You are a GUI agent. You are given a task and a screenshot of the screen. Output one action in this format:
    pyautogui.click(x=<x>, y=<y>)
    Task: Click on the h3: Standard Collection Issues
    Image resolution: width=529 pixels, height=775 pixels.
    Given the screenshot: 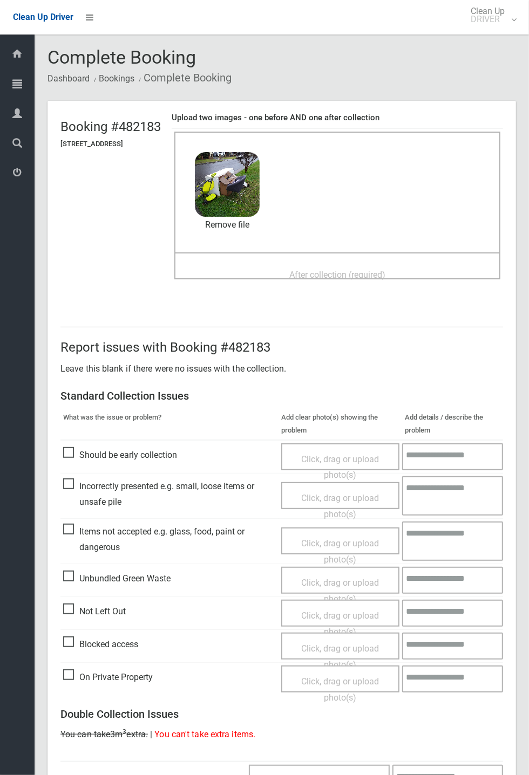 What is the action you would take?
    pyautogui.click(x=282, y=396)
    